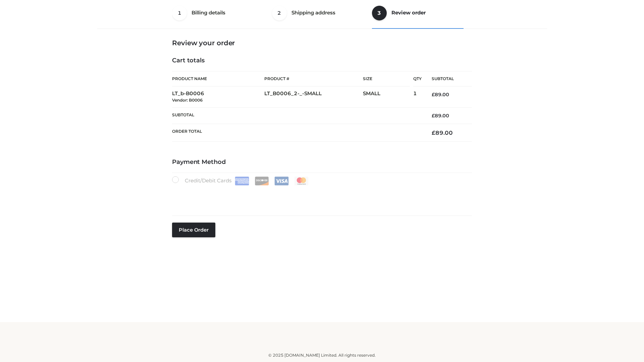 Image resolution: width=644 pixels, height=362 pixels. I want to click on small: Vendor: B0006, so click(187, 100).